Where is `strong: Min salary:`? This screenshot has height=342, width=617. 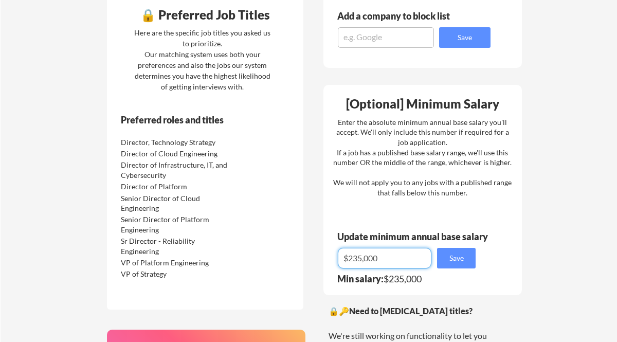
strong: Min salary: is located at coordinates (361, 279).